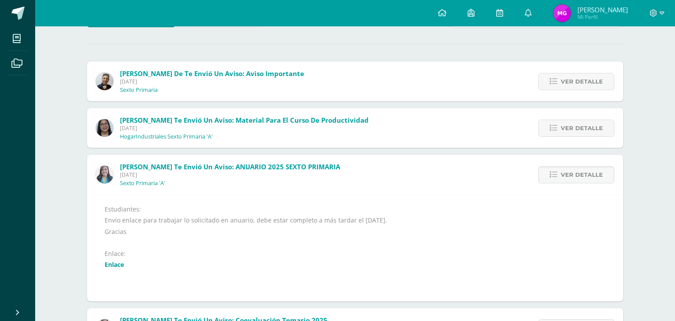 The height and width of the screenshot is (321, 675). I want to click on div: Estudiantes: Envío enlace para trabajar lo solicitado en anuario, debe estar completo a más tarda..., so click(355, 248).